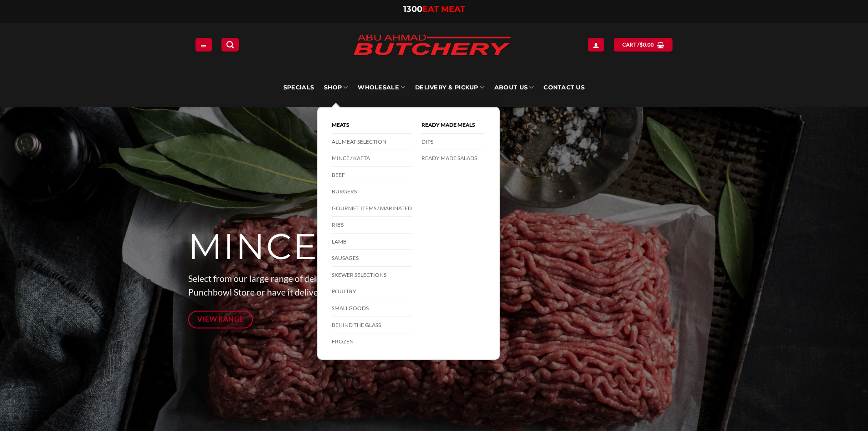 The width and height of the screenshot is (868, 431). I want to click on a: Skewer Selections, so click(372, 275).